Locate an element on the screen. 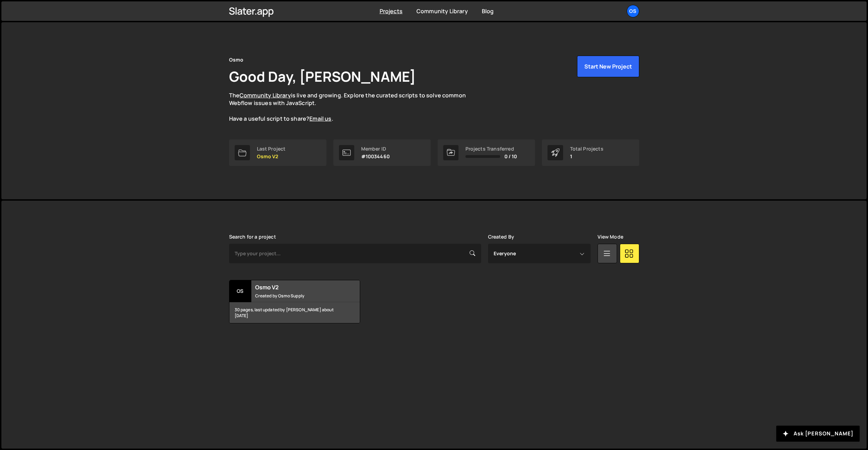  div: Total Projects is located at coordinates (587, 149).